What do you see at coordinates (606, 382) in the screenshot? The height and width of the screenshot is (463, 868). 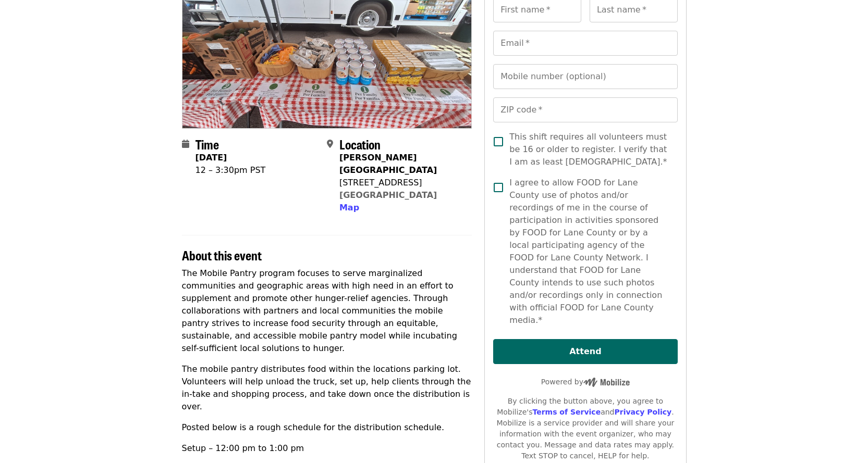 I see `img: Powered by Mobilize` at bounding box center [606, 382].